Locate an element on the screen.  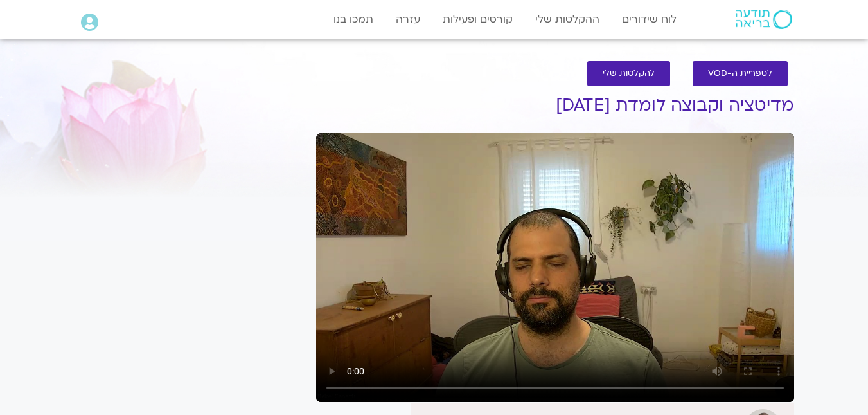
span: לספריית ה-VOD is located at coordinates (740, 73).